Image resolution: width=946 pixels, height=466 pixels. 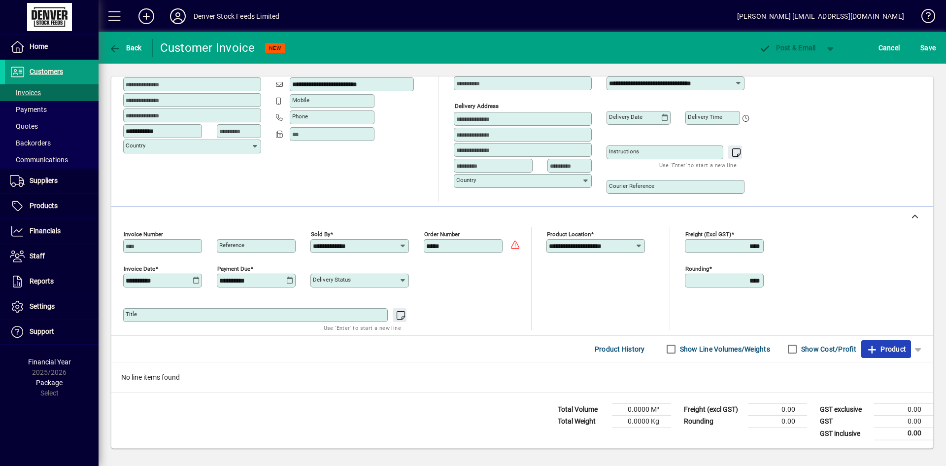 What do you see at coordinates (886, 349) in the screenshot?
I see `span: Product` at bounding box center [886, 349].